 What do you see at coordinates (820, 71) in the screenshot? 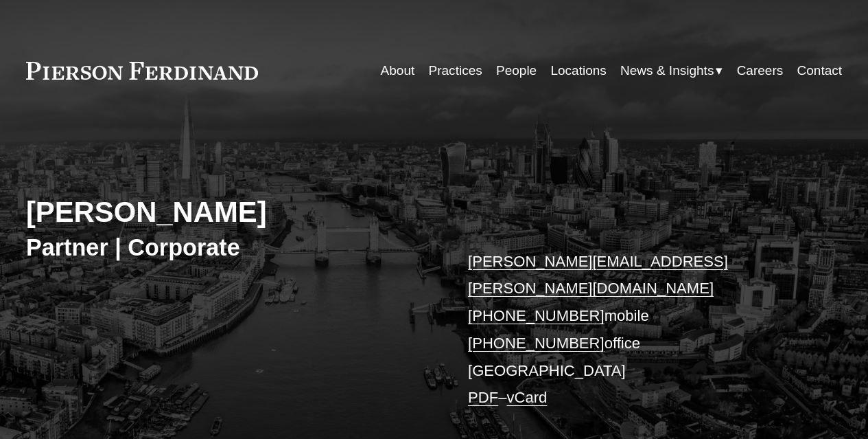
I see `a: Contact` at bounding box center [820, 71].